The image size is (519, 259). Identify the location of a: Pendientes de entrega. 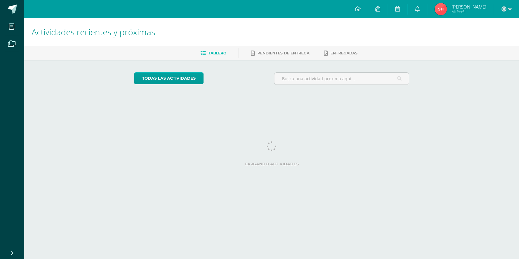
(280, 53).